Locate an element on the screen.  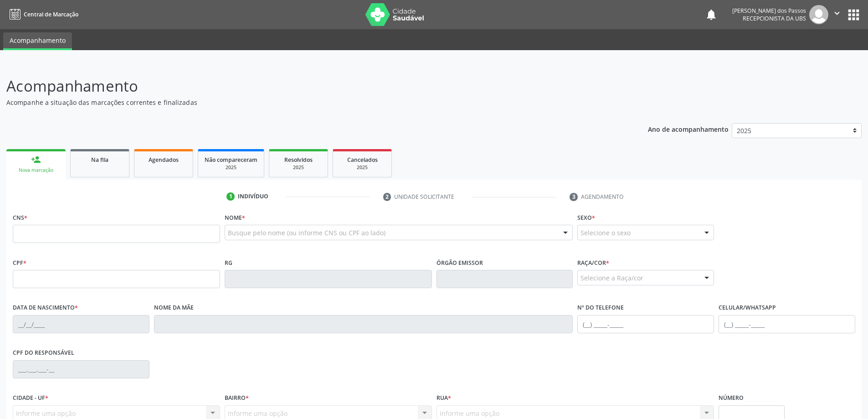
label: Raça/cor is located at coordinates (593, 262).